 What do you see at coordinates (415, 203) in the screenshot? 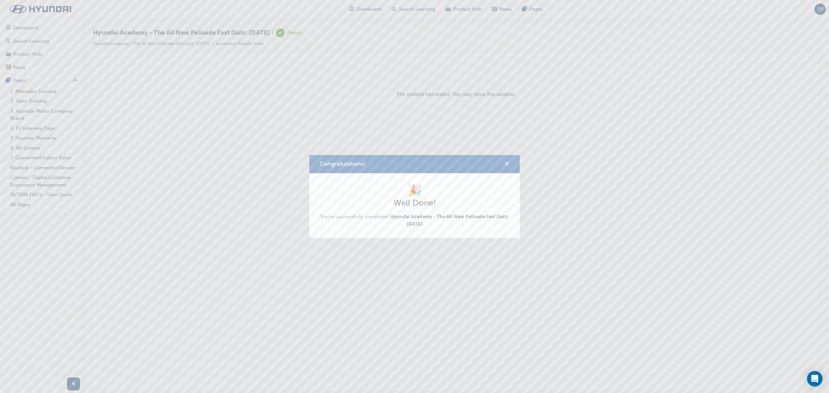
I see `h2: Well Done!` at bounding box center [415, 203].